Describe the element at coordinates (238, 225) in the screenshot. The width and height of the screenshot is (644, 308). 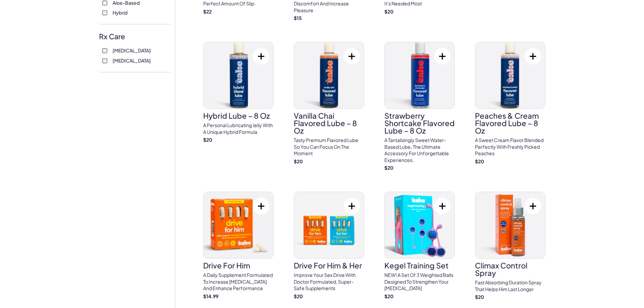
I see `img: drive for him` at that location.